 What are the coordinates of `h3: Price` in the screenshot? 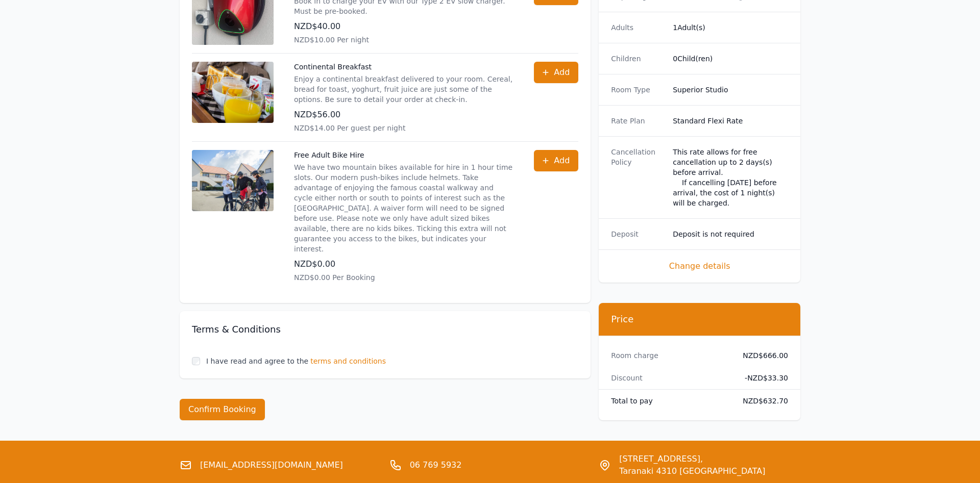 It's located at (699, 319).